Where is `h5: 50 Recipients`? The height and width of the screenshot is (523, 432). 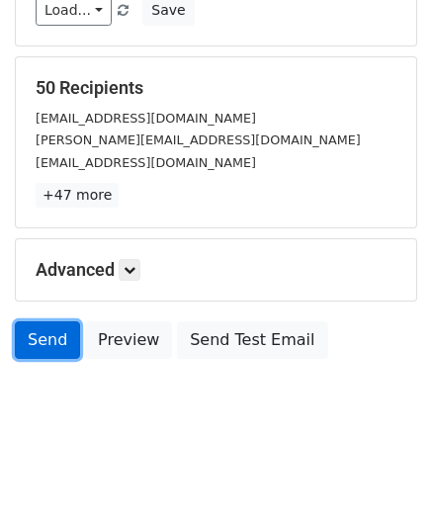
h5: 50 Recipients is located at coordinates (216, 88).